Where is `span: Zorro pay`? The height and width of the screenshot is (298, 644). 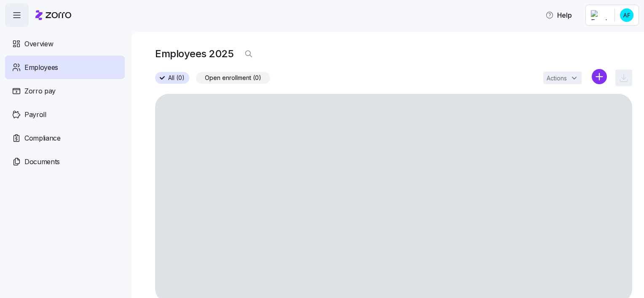 span: Zorro pay is located at coordinates (40, 91).